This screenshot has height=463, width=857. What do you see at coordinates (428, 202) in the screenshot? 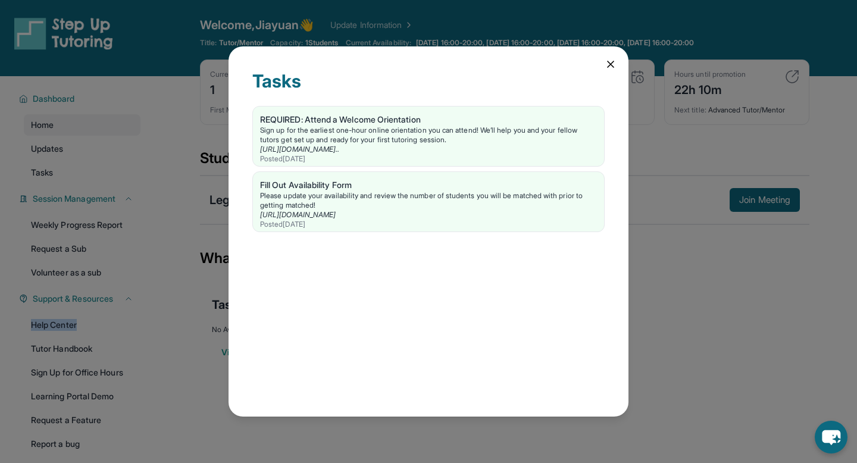
I see `a: Fill Out Availability FormPlease update your availability and review the number of students you w...` at bounding box center [428, 202].